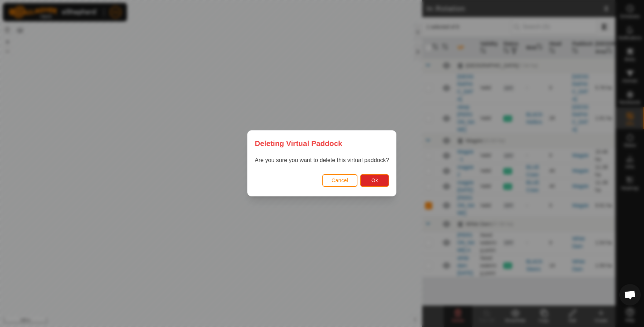 Image resolution: width=644 pixels, height=327 pixels. I want to click on p: Are you sure you want to delete this virtual paddock?, so click(322, 161).